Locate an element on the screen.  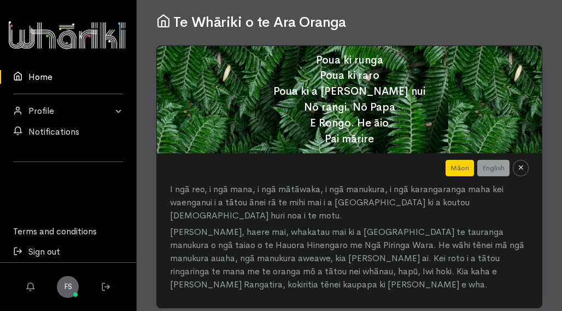
a: FS is located at coordinates (68, 287).